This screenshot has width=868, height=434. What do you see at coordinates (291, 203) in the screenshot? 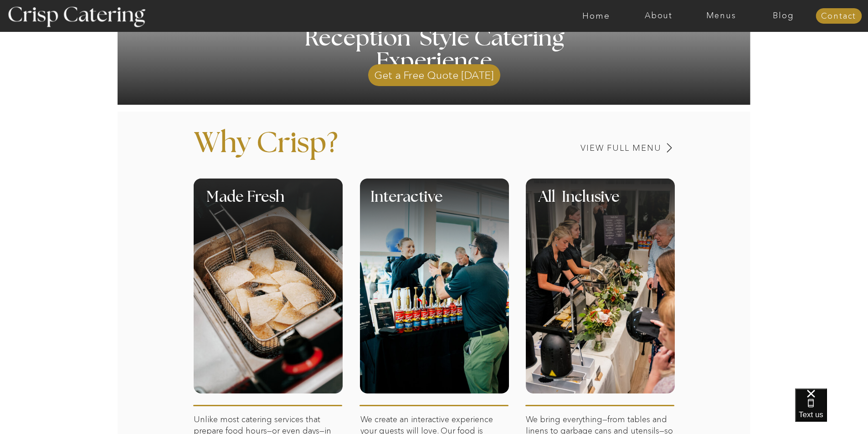
I see `h1: Made Fresh` at bounding box center [291, 203].